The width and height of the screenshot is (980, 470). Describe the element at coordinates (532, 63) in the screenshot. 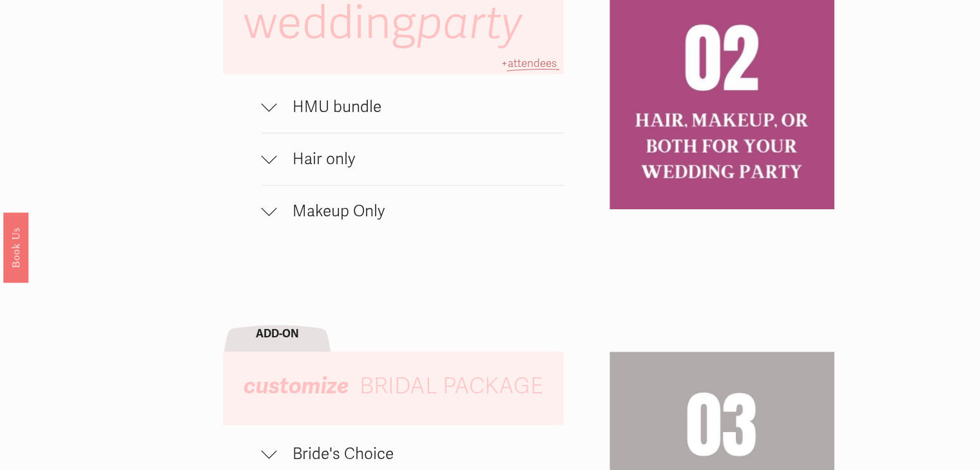

I see `span: attendees` at that location.